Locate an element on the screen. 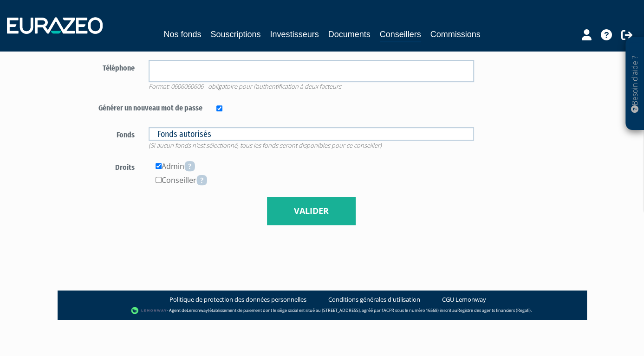 This screenshot has width=644, height=356. a: Souscriptions is located at coordinates (236, 35).